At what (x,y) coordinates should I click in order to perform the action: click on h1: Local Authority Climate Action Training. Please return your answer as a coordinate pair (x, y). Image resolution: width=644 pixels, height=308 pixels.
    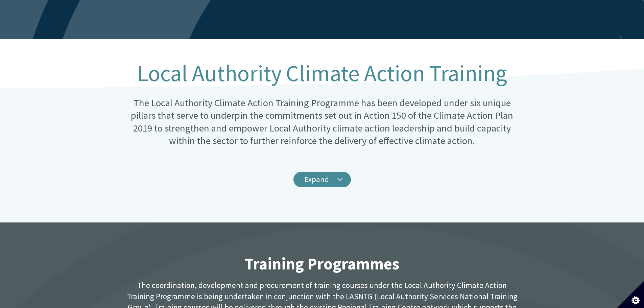
    Looking at the image, I should click on (322, 73).